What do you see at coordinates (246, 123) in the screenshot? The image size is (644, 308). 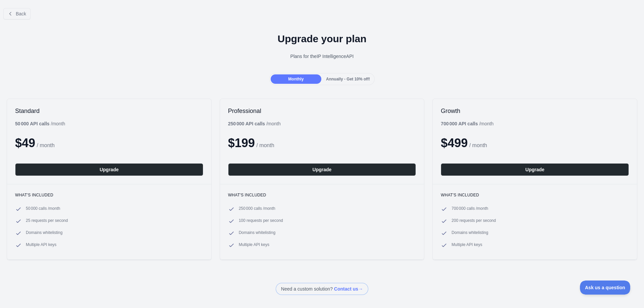 I see `b: 250 000 API calls` at bounding box center [246, 123].